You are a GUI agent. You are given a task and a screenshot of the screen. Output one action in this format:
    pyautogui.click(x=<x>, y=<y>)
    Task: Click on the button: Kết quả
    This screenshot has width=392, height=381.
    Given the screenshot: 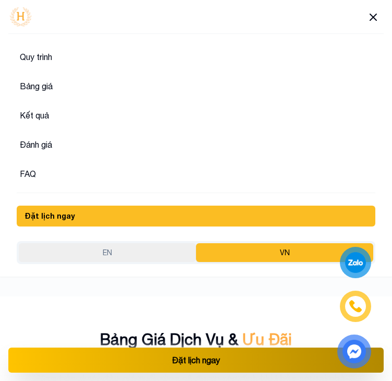 What is the action you would take?
    pyautogui.click(x=196, y=115)
    